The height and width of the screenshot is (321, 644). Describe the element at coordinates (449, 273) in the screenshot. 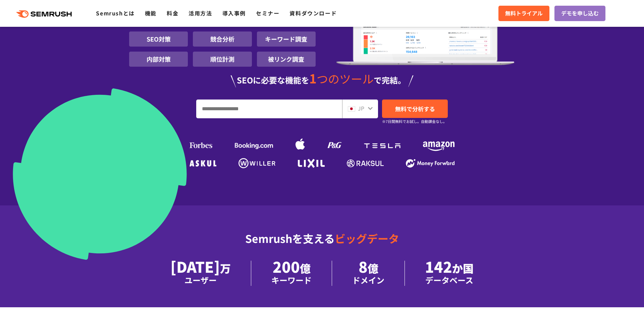

I see `li: 142` at that location.